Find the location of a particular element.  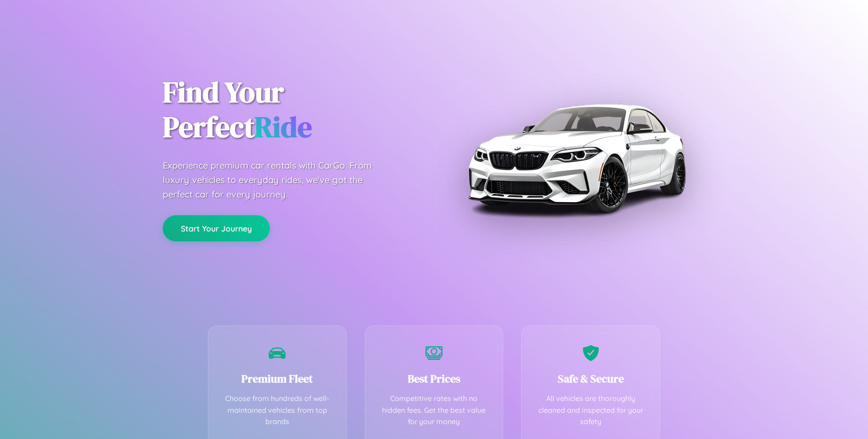

p: Choose from hundreds of well-maintained vehicles from top brands is located at coordinates (277, 410).